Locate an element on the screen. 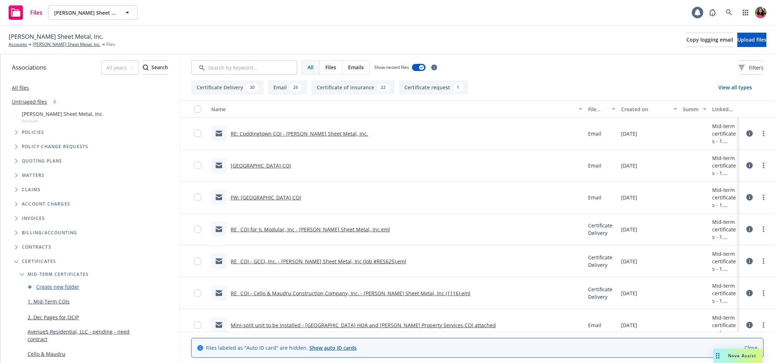  span: Matters is located at coordinates (33, 175).